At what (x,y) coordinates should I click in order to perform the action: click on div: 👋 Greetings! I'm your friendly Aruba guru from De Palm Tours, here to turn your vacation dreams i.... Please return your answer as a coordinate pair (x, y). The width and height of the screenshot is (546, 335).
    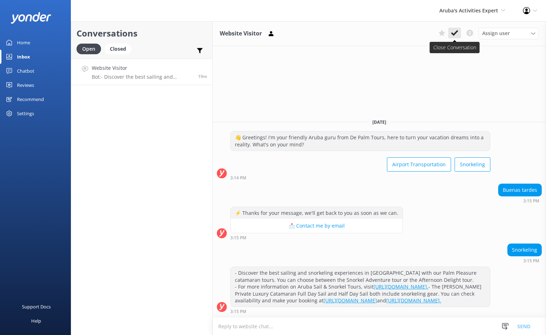
    Looking at the image, I should click on (361, 141).